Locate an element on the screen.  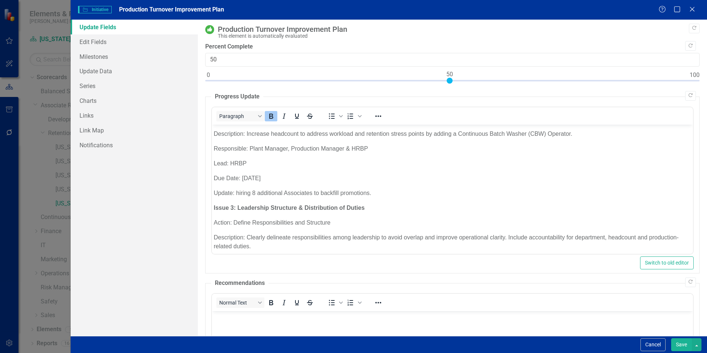
a: Update Fields is located at coordinates (134, 27).